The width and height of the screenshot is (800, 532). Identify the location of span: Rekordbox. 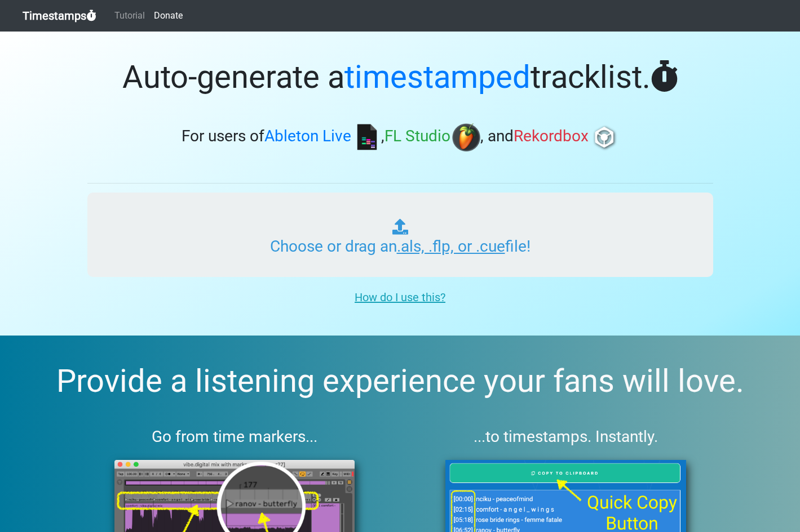
(551, 136).